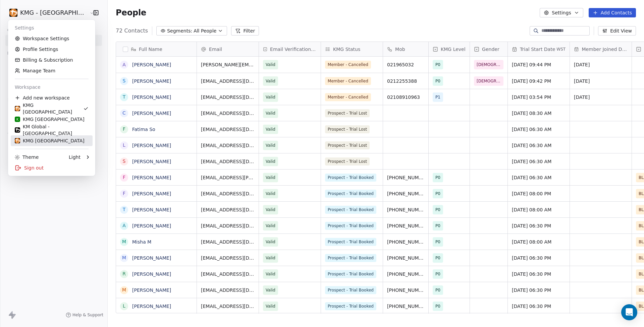 The height and width of the screenshot is (327, 644). What do you see at coordinates (561, 13) in the screenshot?
I see `button: Settings` at bounding box center [561, 13].